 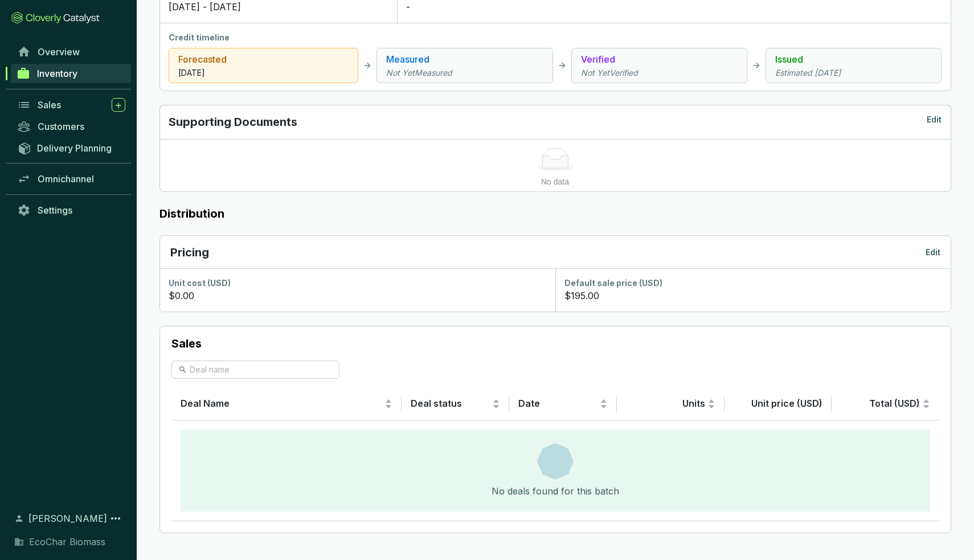 What do you see at coordinates (455, 404) in the screenshot?
I see `th: Deal status` at bounding box center [455, 404].